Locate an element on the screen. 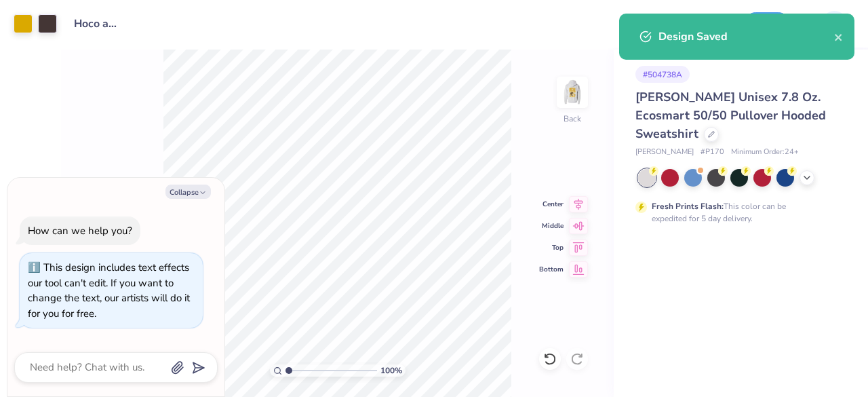  button: Collapse is located at coordinates (188, 192).